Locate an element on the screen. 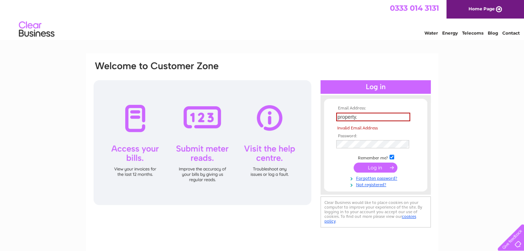 The height and width of the screenshot is (251, 524). a: cookies policy is located at coordinates (370, 218).